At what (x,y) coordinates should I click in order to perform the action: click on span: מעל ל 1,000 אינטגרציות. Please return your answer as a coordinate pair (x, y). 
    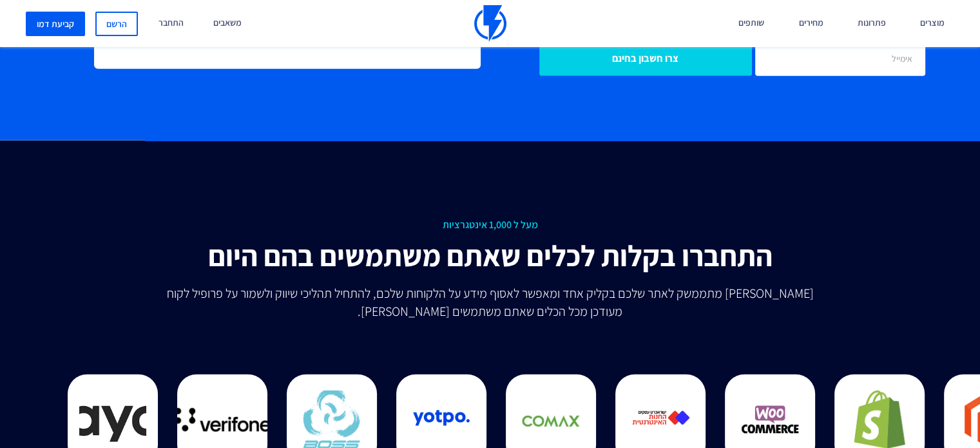
    Looking at the image, I should click on (490, 225).